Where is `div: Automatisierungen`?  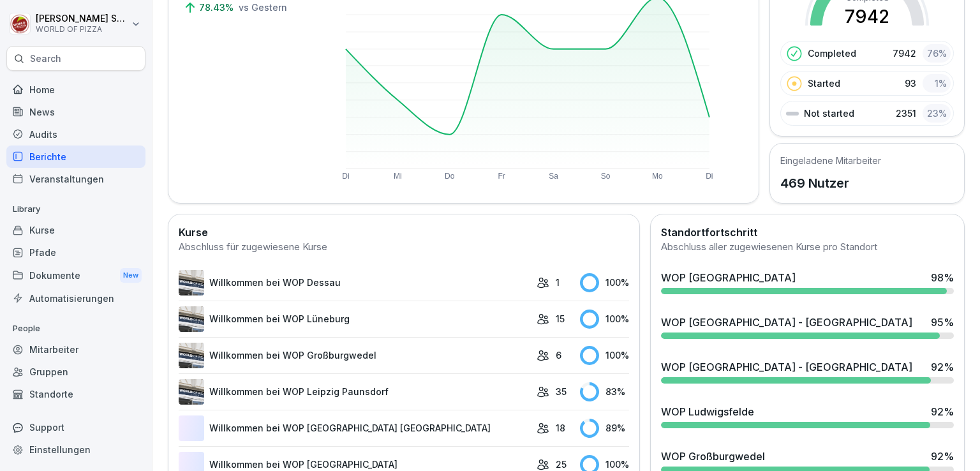 div: Automatisierungen is located at coordinates (76, 298).